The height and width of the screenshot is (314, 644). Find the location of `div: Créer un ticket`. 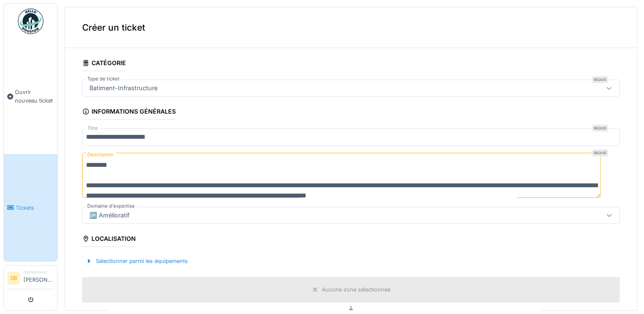

div: Créer un ticket is located at coordinates (351, 28).